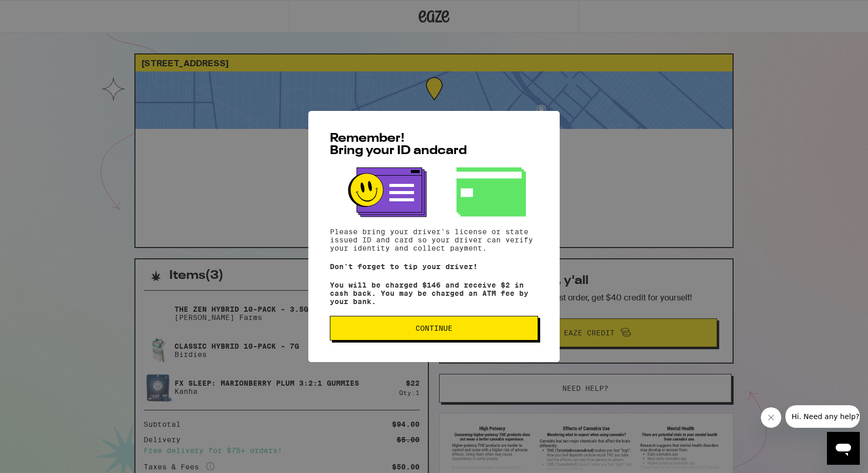 The image size is (868, 473). What do you see at coordinates (434, 293) in the screenshot?
I see `p: You will be charged $146 and receive $2 in cash back. You may be charged an ATM fee by your bank.` at bounding box center [434, 293].